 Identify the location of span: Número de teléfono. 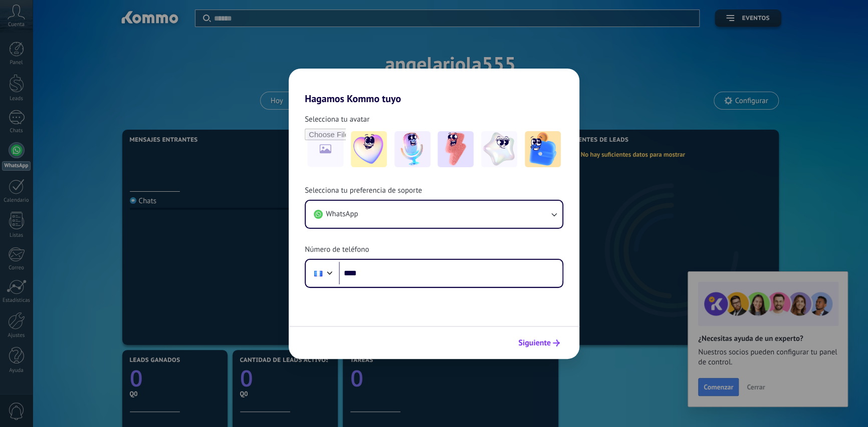
(337, 250).